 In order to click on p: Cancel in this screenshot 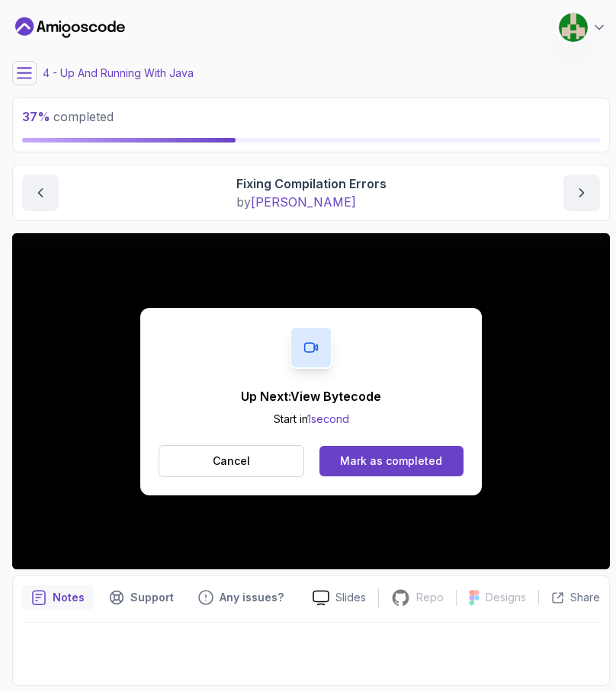, I will do `click(231, 461)`.